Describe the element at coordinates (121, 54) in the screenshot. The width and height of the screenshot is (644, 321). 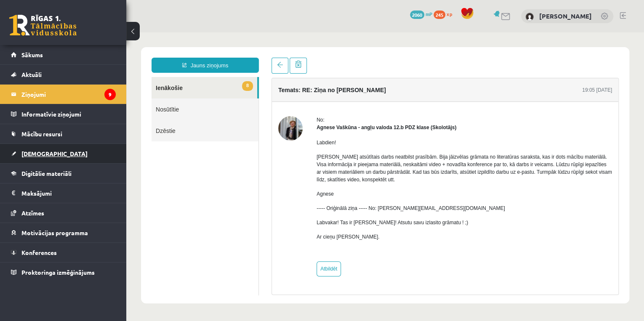
I see `span: 8` at that location.